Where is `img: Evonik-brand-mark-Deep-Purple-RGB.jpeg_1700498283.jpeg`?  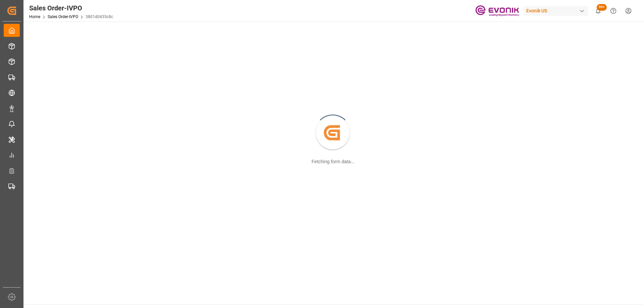
img: Evonik-brand-mark-Deep-Purple-RGB.jpeg_1700498283.jpeg is located at coordinates (497, 11).